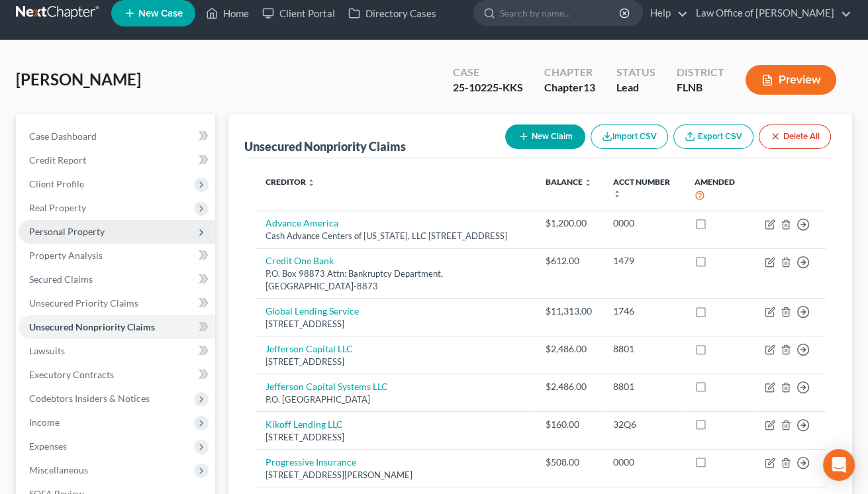  Describe the element at coordinates (227, 13) in the screenshot. I see `a: Home` at that location.